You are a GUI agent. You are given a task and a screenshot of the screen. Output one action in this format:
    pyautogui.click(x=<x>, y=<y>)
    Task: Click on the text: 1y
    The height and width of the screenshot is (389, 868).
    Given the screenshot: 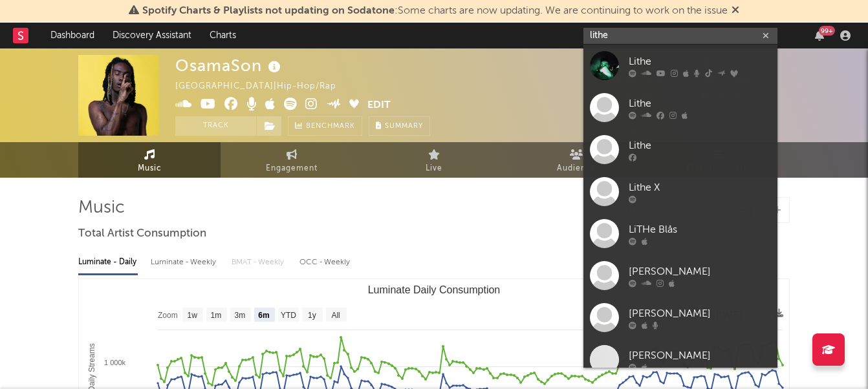 What is the action you would take?
    pyautogui.click(x=312, y=315)
    